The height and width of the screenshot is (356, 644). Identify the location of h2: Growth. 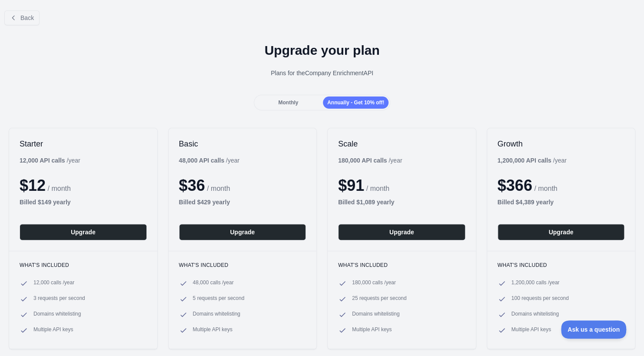
(561, 144).